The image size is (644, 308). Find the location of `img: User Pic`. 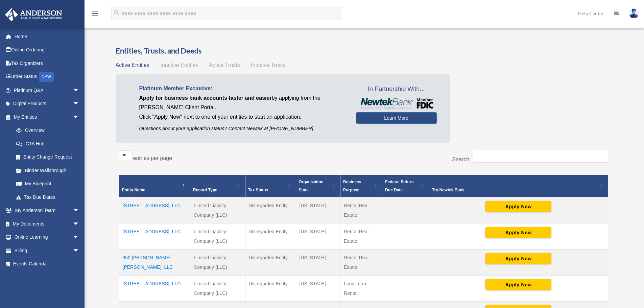

img: User Pic is located at coordinates (634, 13).